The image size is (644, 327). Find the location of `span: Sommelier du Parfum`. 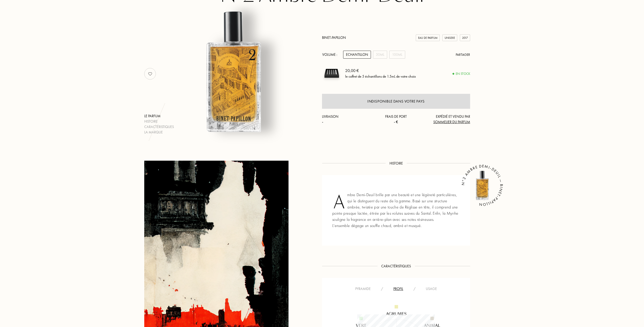

span: Sommelier du Parfum is located at coordinates (451, 122).